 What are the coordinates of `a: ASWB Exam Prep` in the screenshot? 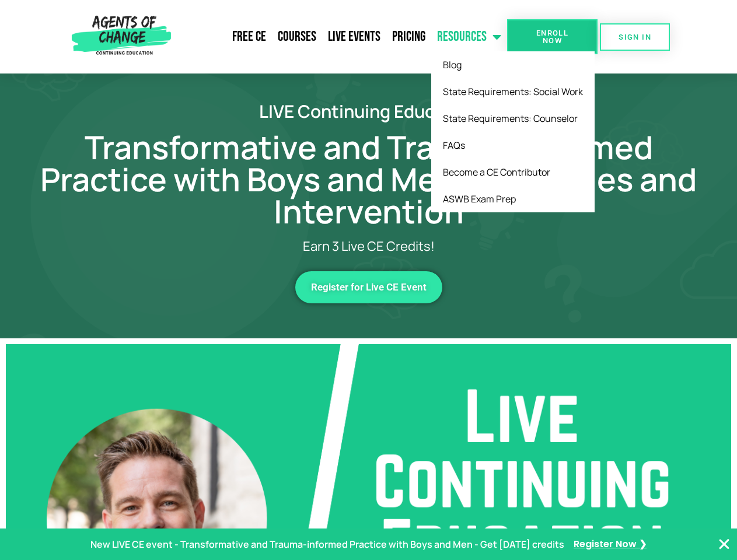 It's located at (513, 199).